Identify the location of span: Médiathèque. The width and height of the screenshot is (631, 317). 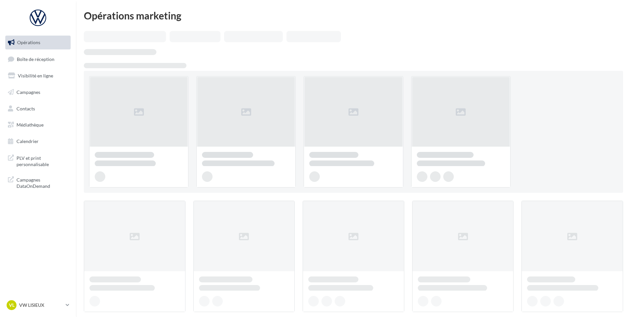
(30, 125).